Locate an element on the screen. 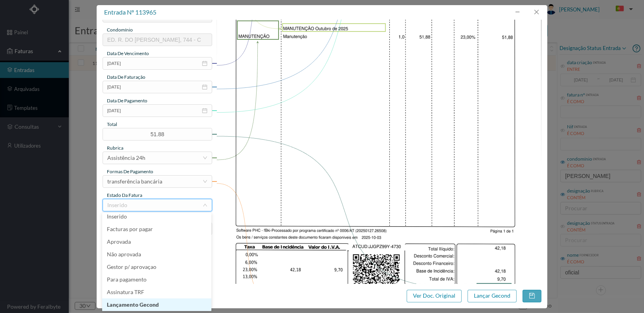 This screenshot has width=644, height=313. li: Gestor p/ aprovaçao is located at coordinates (157, 267).